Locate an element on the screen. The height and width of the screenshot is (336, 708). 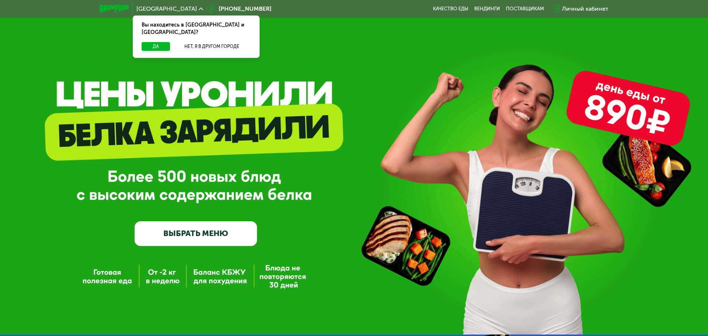
button: Нет, я в другом городе is located at coordinates (212, 46).